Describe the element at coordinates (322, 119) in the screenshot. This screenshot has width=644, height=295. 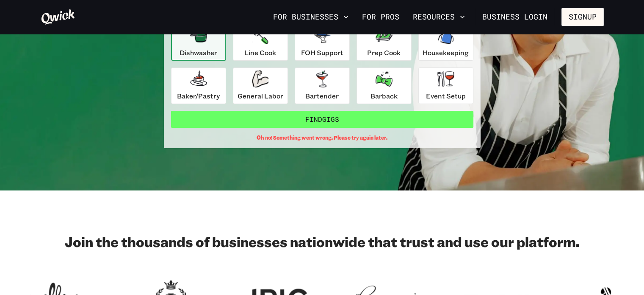
I see `button: FindGigs` at that location.